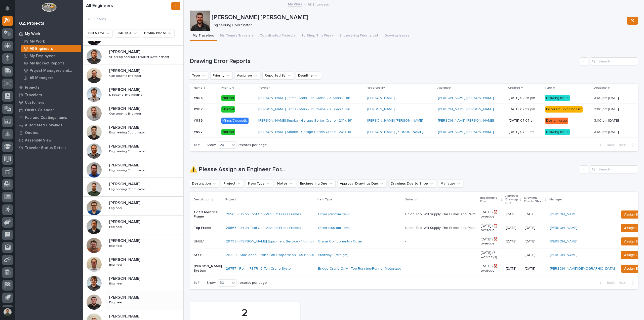 This screenshot has width=644, height=320. What do you see at coordinates (490, 200) in the screenshot?
I see `p: Engineering Due` at bounding box center [490, 200].